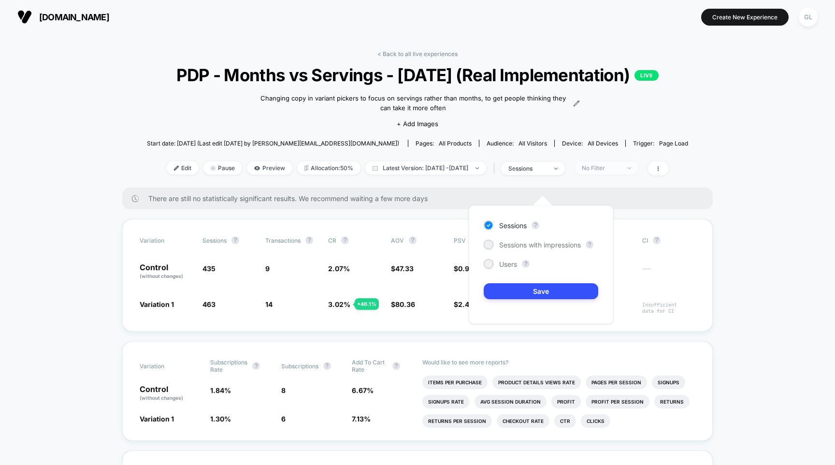 The height and width of the screenshot is (465, 835). What do you see at coordinates (808, 17) in the screenshot?
I see `button: GL` at bounding box center [808, 17].